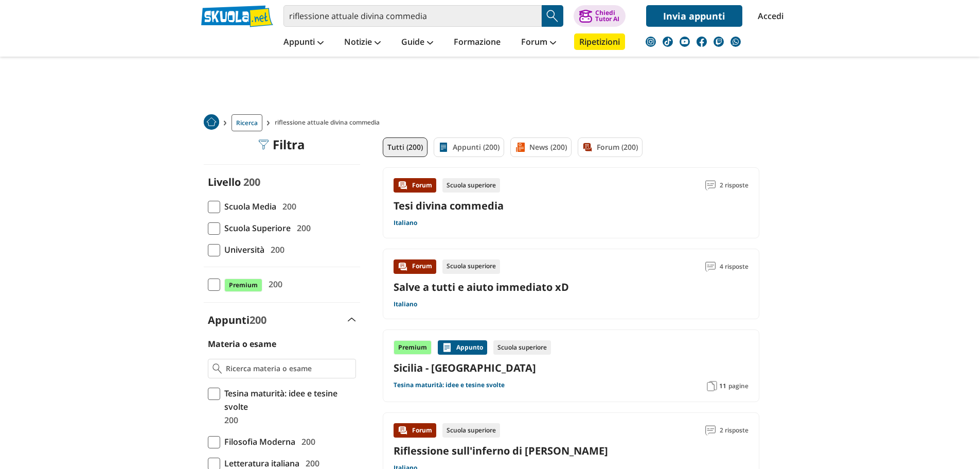  What do you see at coordinates (288, 400) in the screenshot?
I see `span: Tesina maturità: idee e tesine svolte` at bounding box center [288, 400].